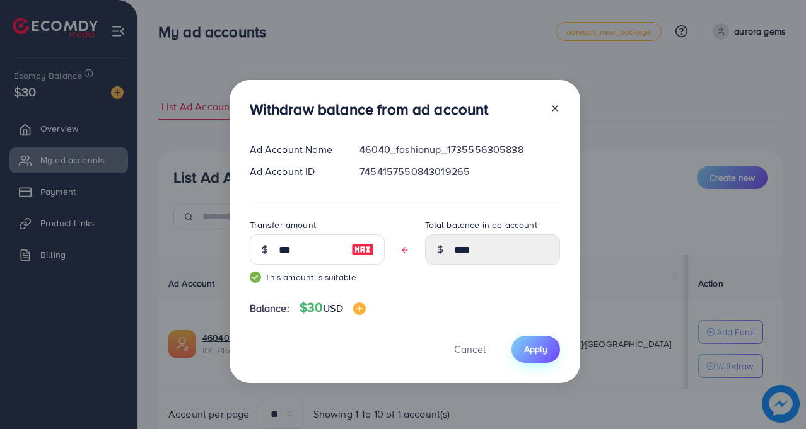 The height and width of the screenshot is (429, 806). Describe the element at coordinates (470, 349) in the screenshot. I see `button: Cancel` at that location.